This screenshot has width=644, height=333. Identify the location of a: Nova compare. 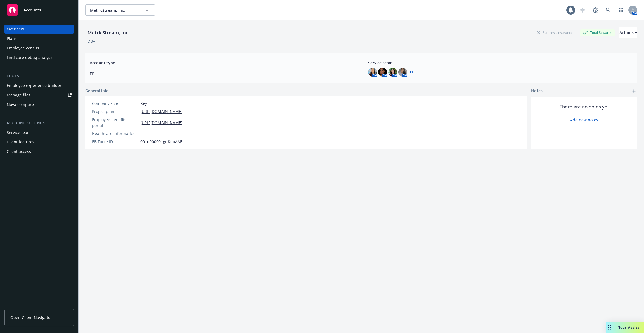
(39, 105).